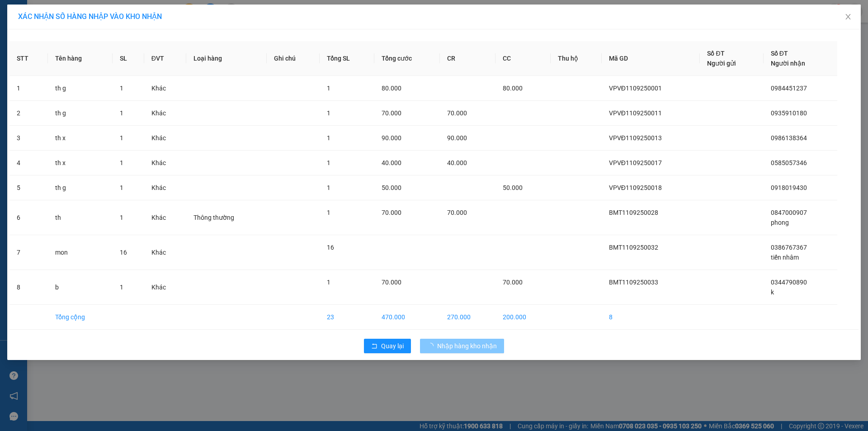 Image resolution: width=868 pixels, height=431 pixels. Describe the element at coordinates (788, 88) in the screenshot. I see `span: 0984451237` at that location.